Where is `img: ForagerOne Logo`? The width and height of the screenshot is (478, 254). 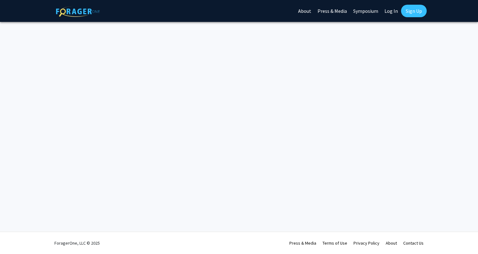 img: ForagerOne Logo is located at coordinates (78, 11).